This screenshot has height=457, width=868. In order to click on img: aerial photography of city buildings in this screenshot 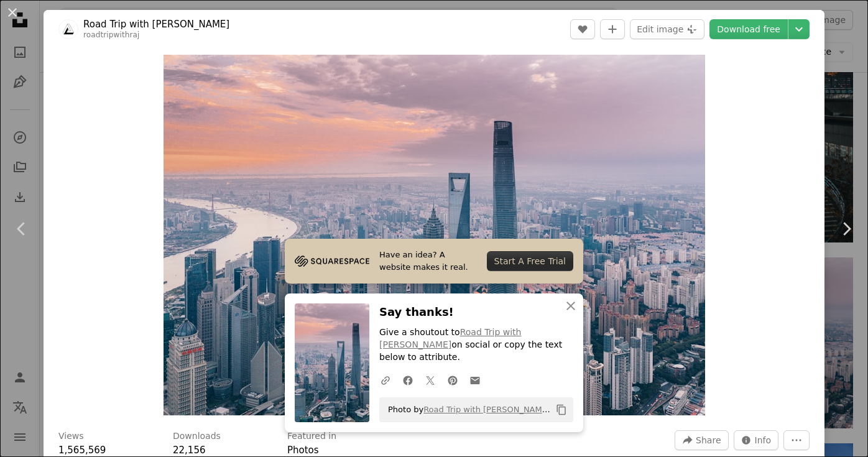, I will do `click(434, 235)`.